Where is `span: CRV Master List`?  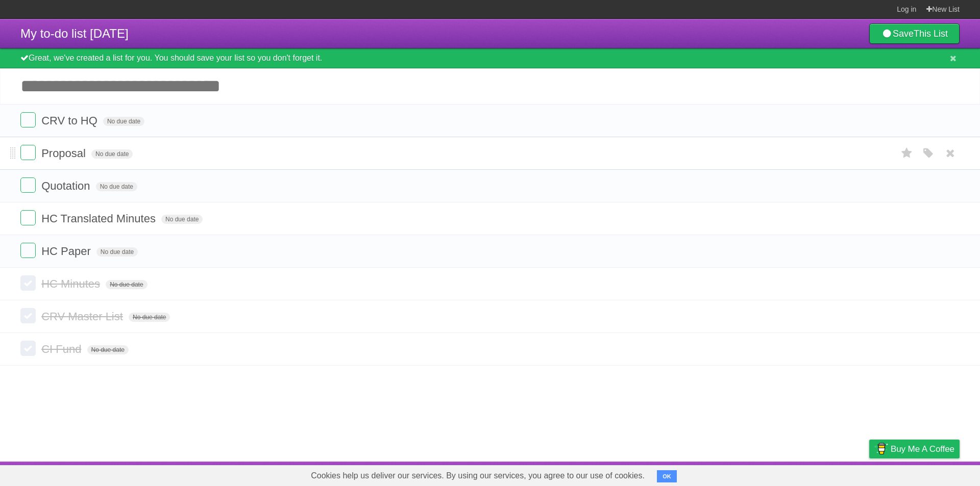
span: CRV Master List is located at coordinates (83, 316).